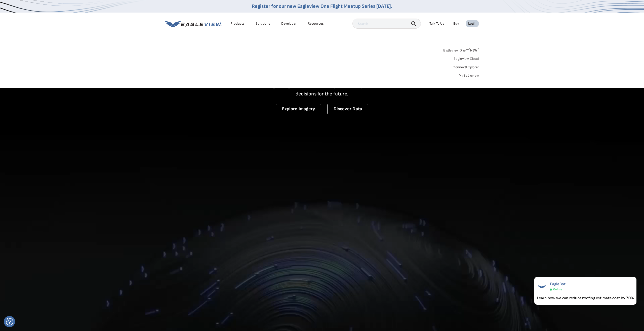  What do you see at coordinates (557, 284) in the screenshot?
I see `span: EagleBot` at bounding box center [557, 284].